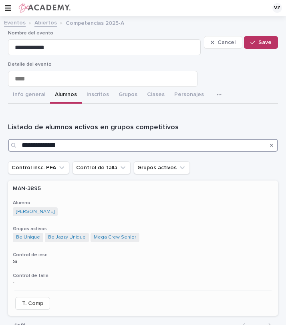  Describe the element at coordinates (38, 168) in the screenshot. I see `button: Control insc. PFA` at that location.